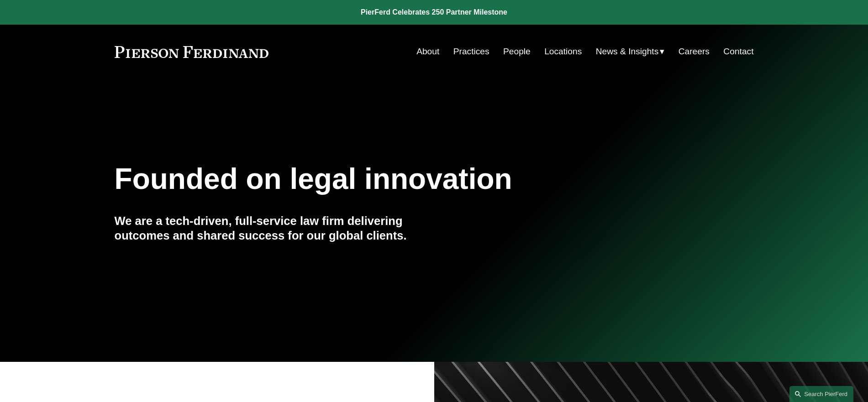 This screenshot has height=402, width=868. Describe the element at coordinates (738, 51) in the screenshot. I see `a: Contact` at that location.